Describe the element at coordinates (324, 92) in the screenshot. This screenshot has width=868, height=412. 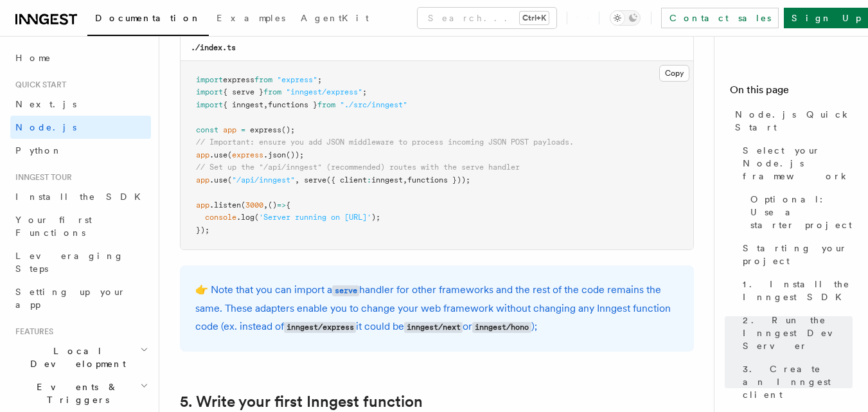
I see `span: "inngest/express"` at that location.